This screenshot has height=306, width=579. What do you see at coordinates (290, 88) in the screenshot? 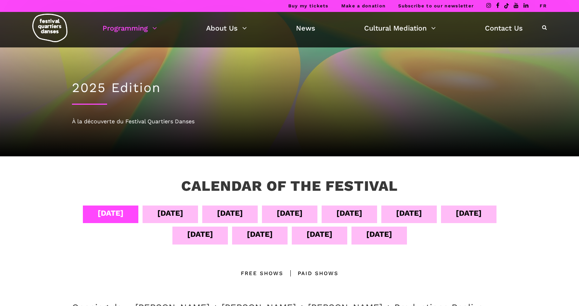
I see `h1: 2025 Edition` at bounding box center [290, 88].